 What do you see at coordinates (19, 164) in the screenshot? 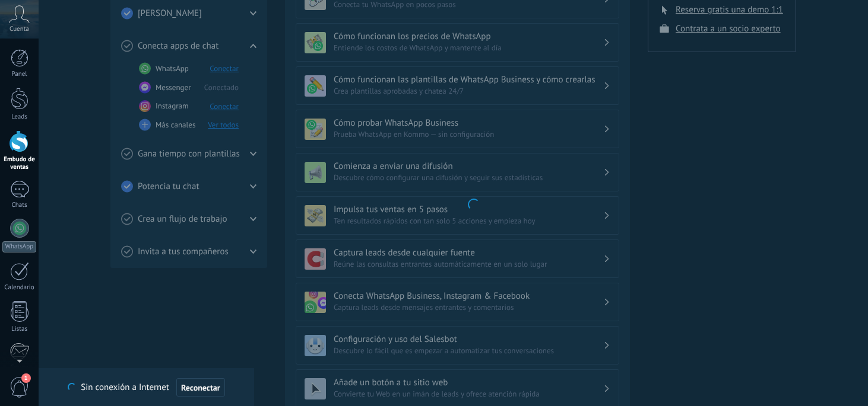
I see `div: Embudo de ventas` at bounding box center [19, 164].